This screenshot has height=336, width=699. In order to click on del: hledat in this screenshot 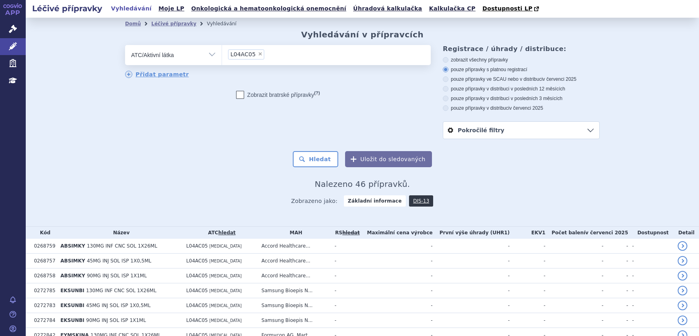, I will do `click(351, 233)`.